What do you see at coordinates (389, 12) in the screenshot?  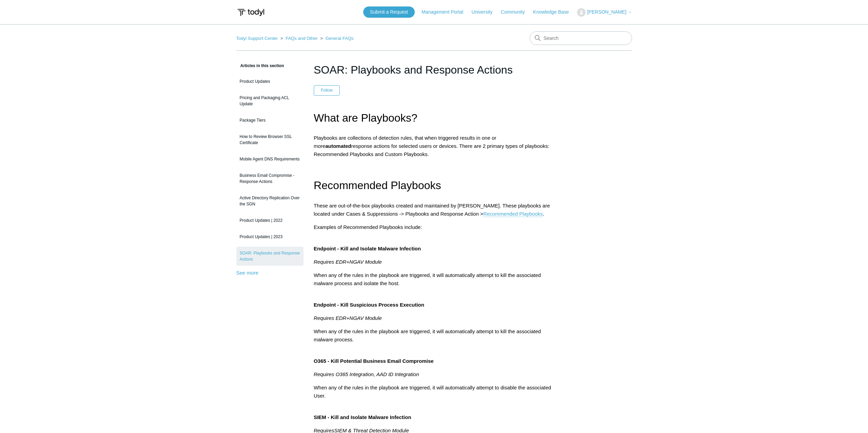 I see `a: Submit a Request` at bounding box center [389, 12].